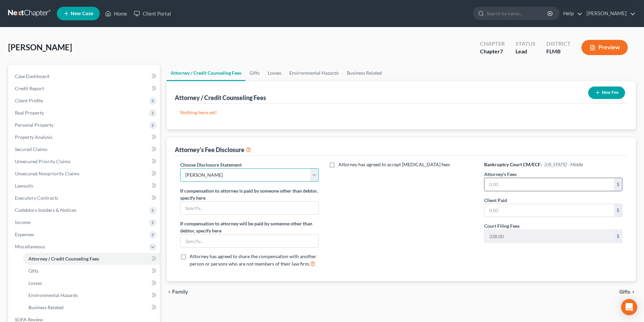 This screenshot has width=644, height=322. I want to click on label: If compensation to attorney is paid by someone other than debtor, specify here, so click(249, 195).